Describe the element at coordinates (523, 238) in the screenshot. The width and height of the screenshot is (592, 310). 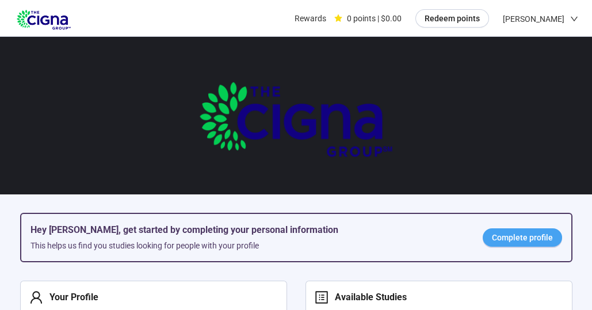
I see `a: Complete profile` at that location.